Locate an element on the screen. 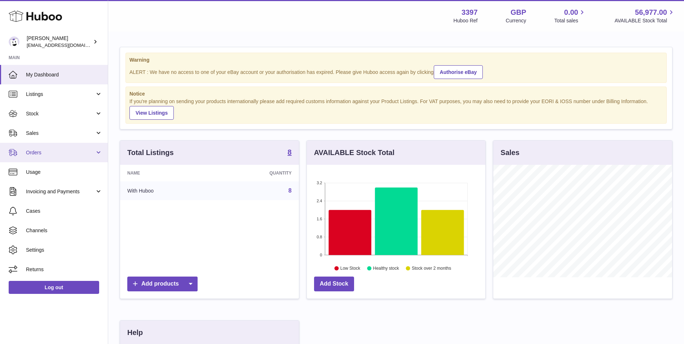 The image size is (684, 344). span: Cases is located at coordinates (64, 211).